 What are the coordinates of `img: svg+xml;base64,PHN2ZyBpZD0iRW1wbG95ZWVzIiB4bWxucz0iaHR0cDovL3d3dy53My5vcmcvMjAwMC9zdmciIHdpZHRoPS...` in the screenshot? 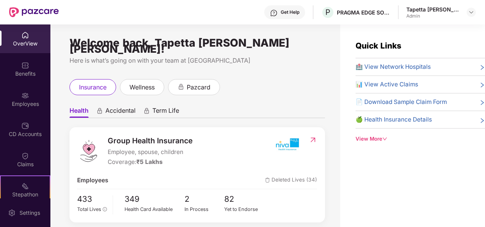 It's located at (25, 95).